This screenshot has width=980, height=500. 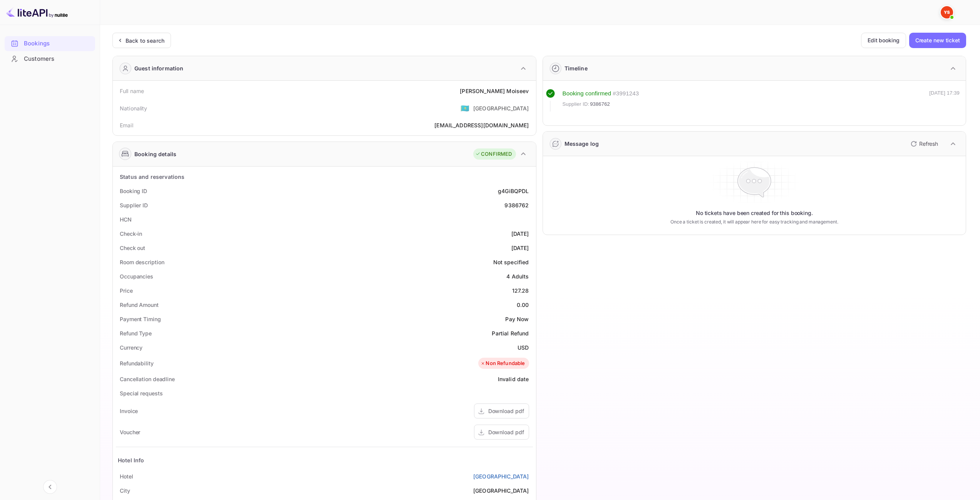 What do you see at coordinates (923, 144) in the screenshot?
I see `button: Refresh` at bounding box center [923, 144].